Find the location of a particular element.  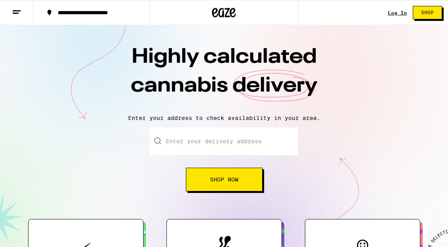

h1: Highly calculated cannabis delivery is located at coordinates (224, 76).